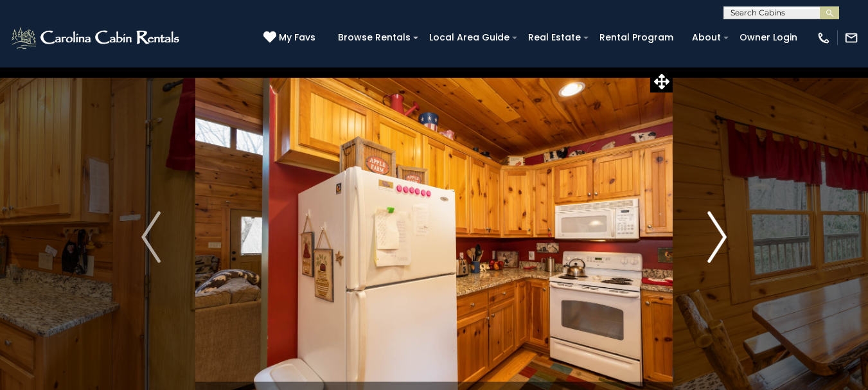  What do you see at coordinates (555, 37) in the screenshot?
I see `a: Real Estate` at bounding box center [555, 37].